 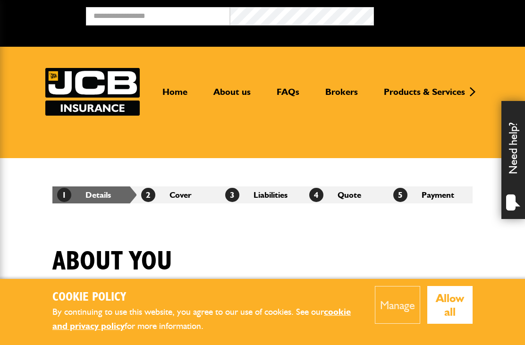 I want to click on a: About us, so click(x=232, y=96).